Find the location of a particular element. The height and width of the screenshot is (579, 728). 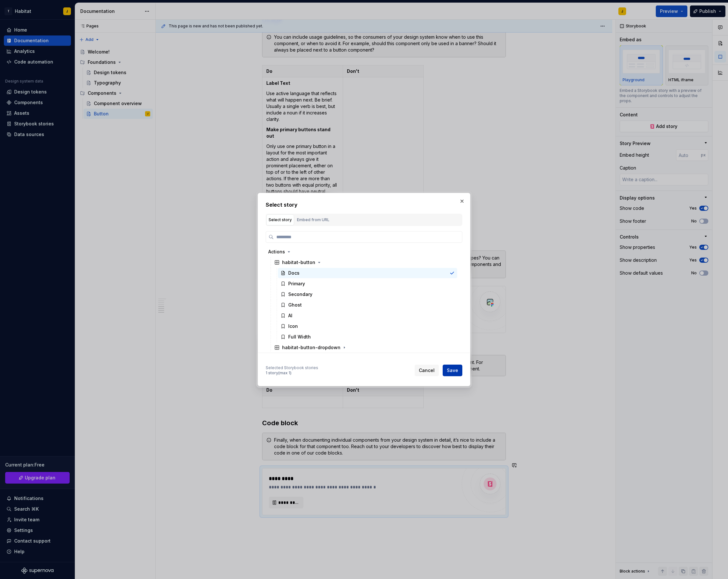

div: Docs is located at coordinates (294, 273).